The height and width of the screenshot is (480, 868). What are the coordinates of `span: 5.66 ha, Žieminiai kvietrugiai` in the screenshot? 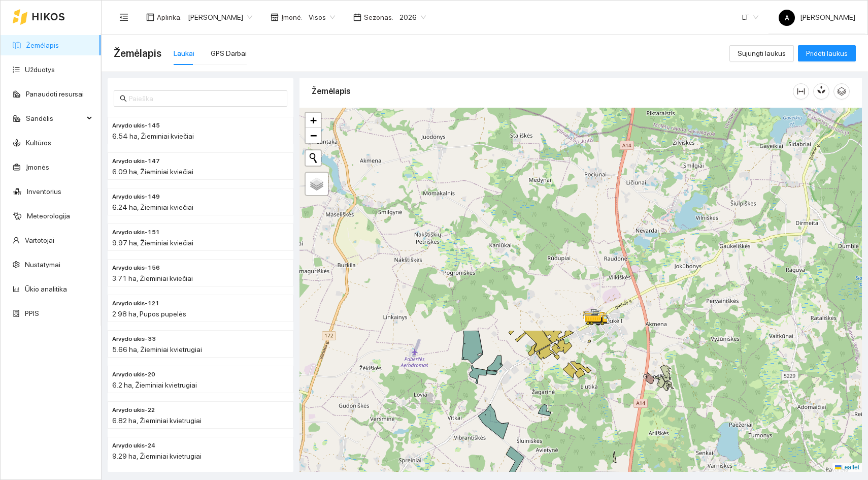 It's located at (157, 349).